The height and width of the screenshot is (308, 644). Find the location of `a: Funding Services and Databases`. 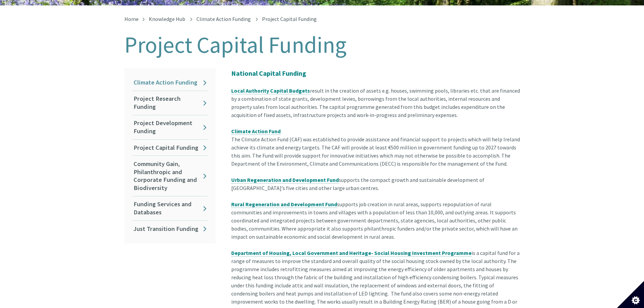

a: Funding Services and Databases is located at coordinates (170, 208).